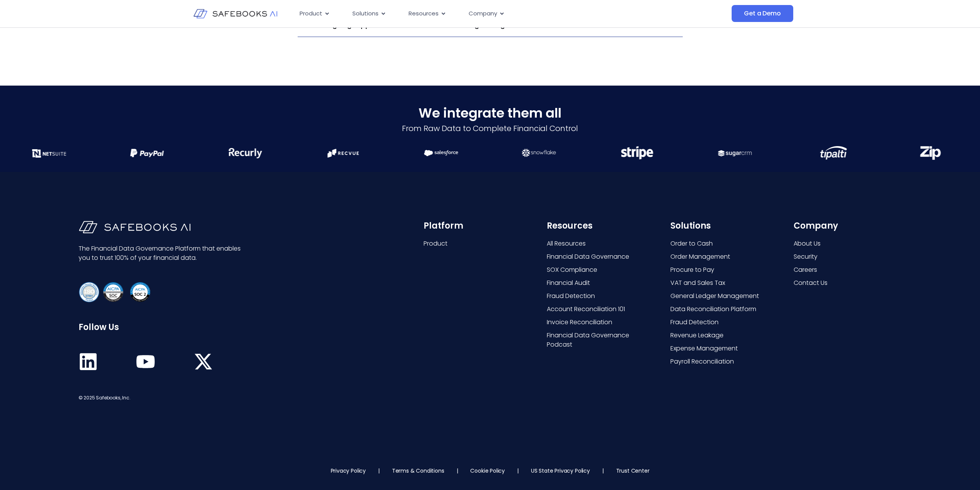  What do you see at coordinates (702, 361) in the screenshot?
I see `span: Payroll Reconciliation` at bounding box center [702, 361].